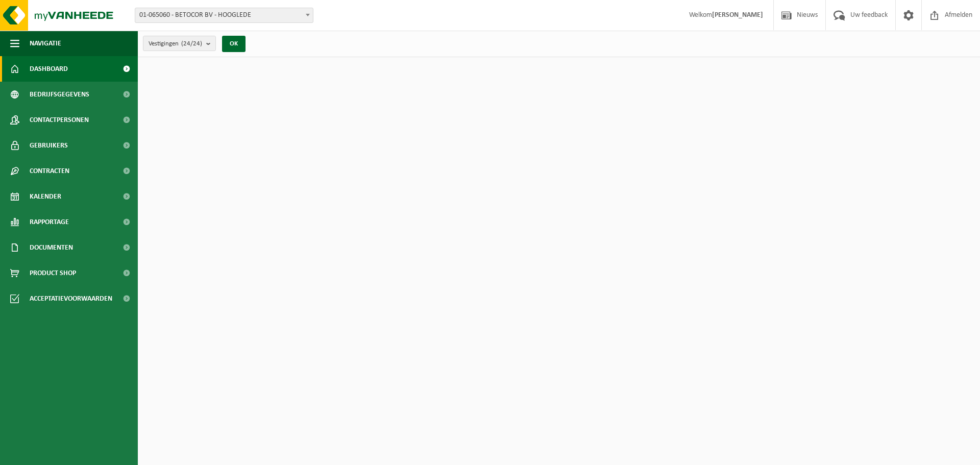 This screenshot has width=980, height=465. What do you see at coordinates (49, 222) in the screenshot?
I see `span: Rapportage` at bounding box center [49, 222].